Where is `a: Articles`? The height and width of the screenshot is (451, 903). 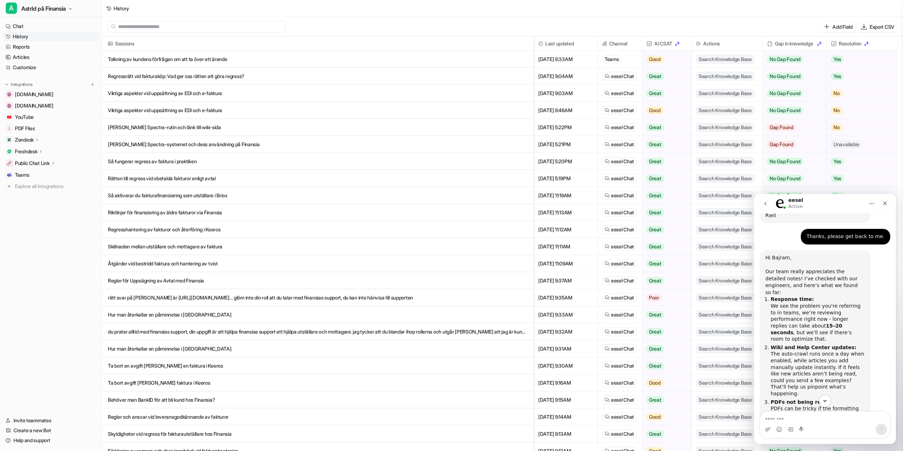
a: Articles is located at coordinates (51, 57).